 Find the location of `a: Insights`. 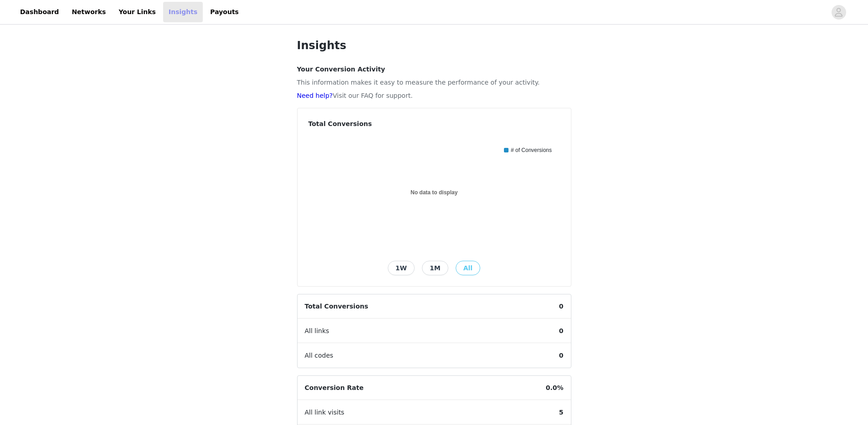

a: Insights is located at coordinates (182, 12).